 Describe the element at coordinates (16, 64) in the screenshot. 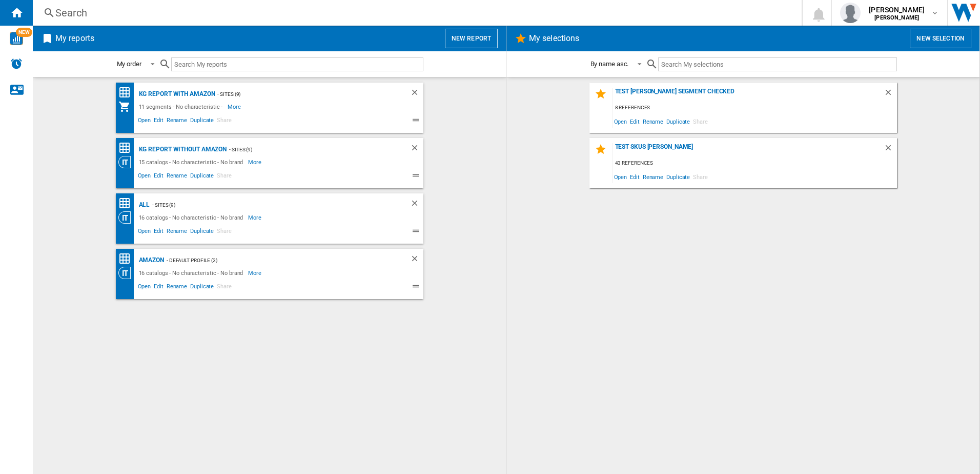

I see `img: alerts-logo.svg` at that location.